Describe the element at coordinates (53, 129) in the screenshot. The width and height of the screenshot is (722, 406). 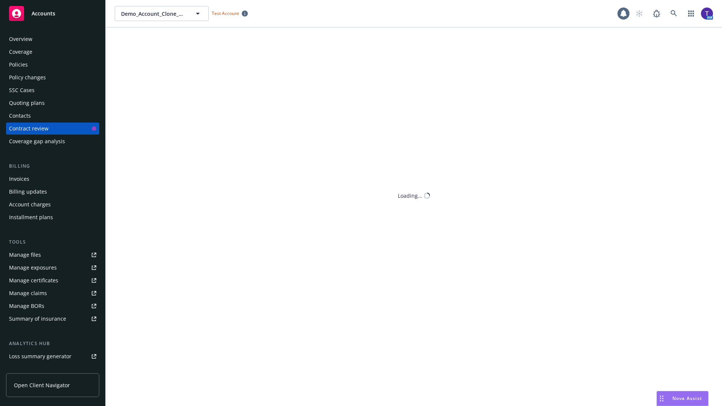
I see `a: Contract review` at that location.